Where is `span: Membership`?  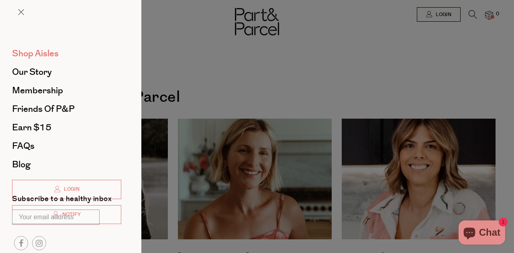
span: Membership is located at coordinates (37, 90).